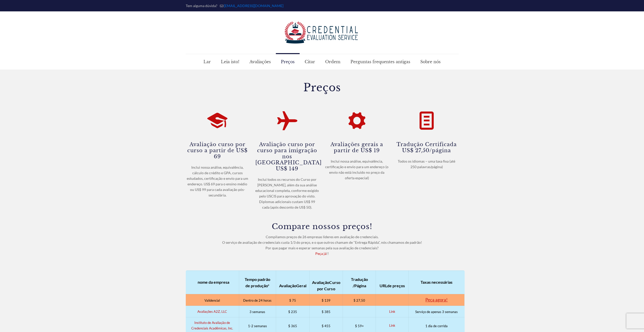  What do you see at coordinates (230, 62) in the screenshot?
I see `a: Leia isto!` at bounding box center [230, 62].